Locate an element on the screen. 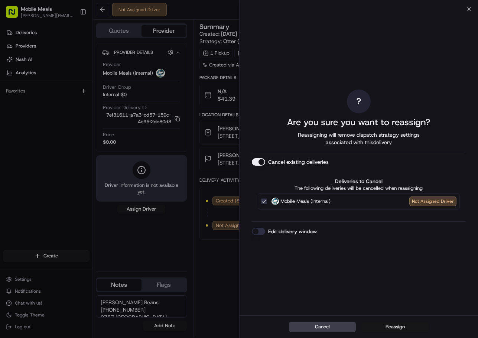  div: We're available if you need us! is located at coordinates (59, 81).